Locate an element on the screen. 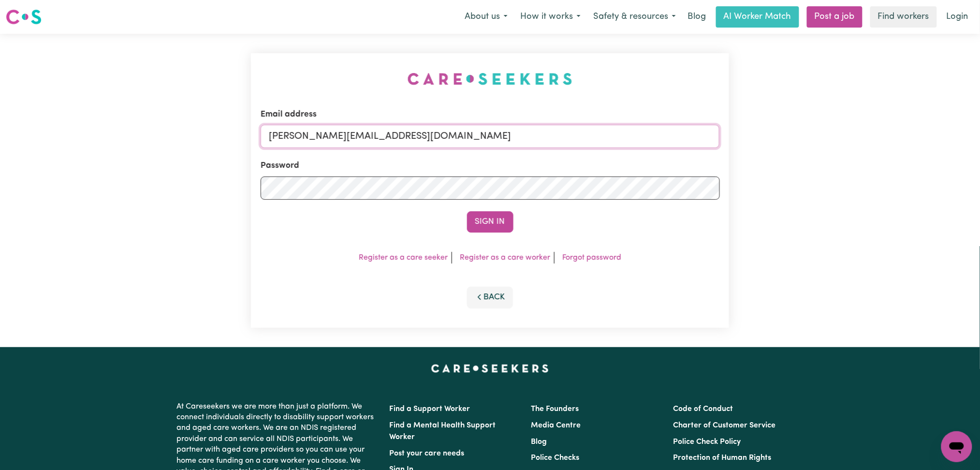  a: Protection of Human Rights is located at coordinates (721, 458).